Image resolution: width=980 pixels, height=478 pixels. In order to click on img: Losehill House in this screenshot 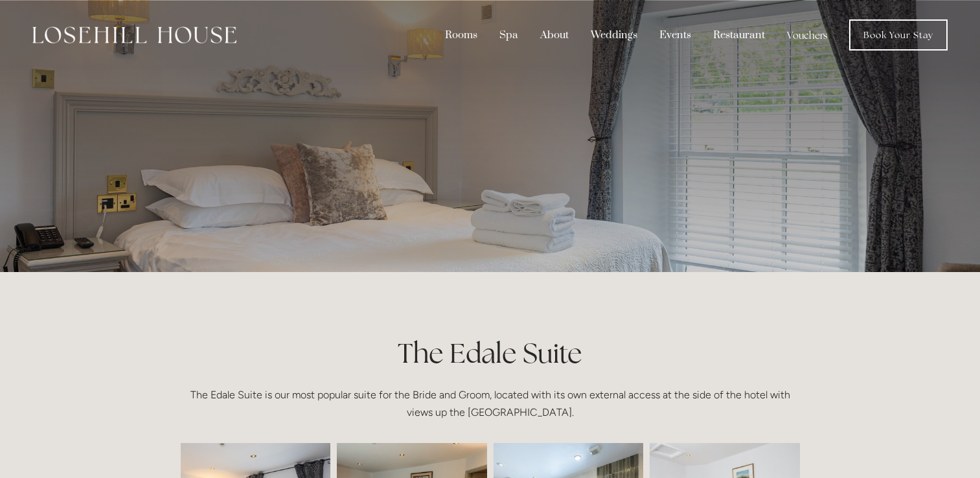, I will do `click(134, 35)`.